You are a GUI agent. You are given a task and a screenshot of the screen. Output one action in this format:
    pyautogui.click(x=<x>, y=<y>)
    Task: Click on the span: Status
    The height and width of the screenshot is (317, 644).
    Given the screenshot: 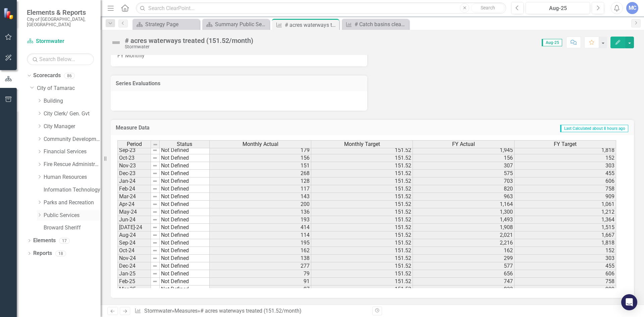 What is the action you would take?
    pyautogui.click(x=185, y=144)
    